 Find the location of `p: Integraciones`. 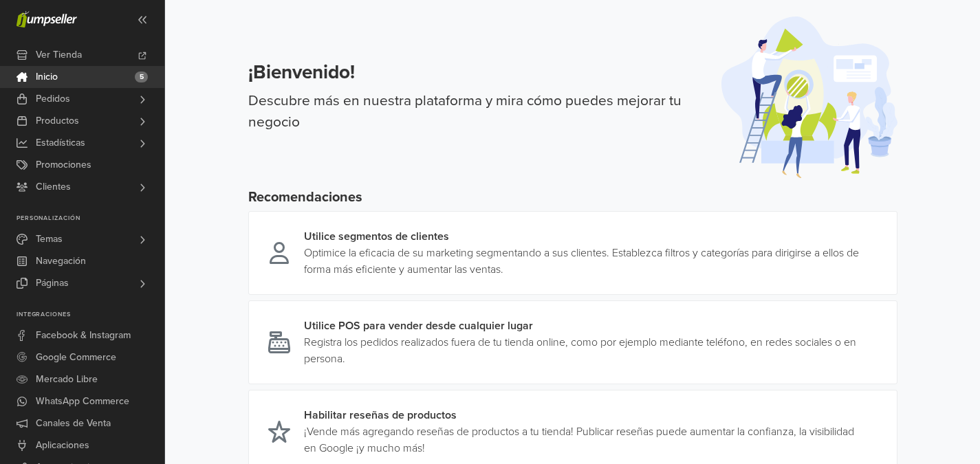

p: Integraciones is located at coordinates (90, 315).